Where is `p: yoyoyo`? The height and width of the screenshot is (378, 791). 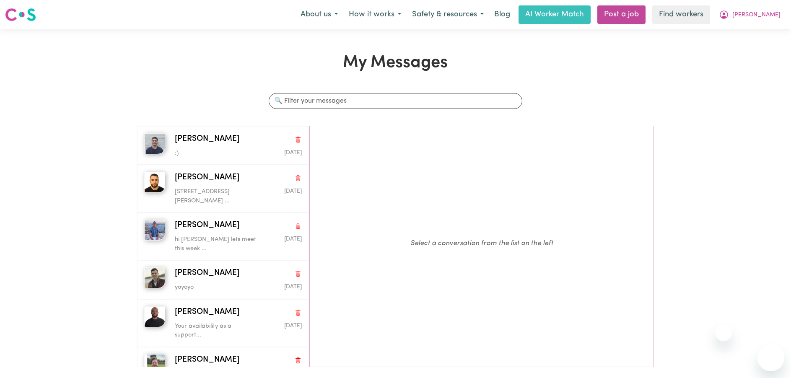
p: yoyoyo is located at coordinates (217, 288).